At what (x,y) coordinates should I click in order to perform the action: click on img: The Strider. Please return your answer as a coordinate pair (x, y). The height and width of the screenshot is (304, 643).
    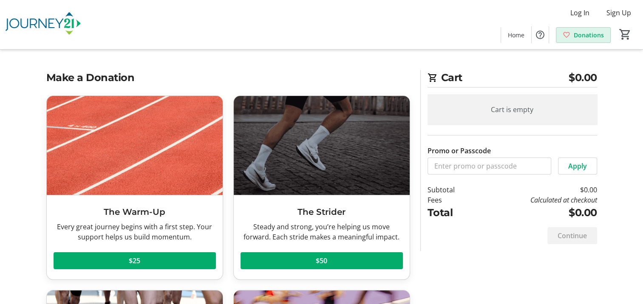
    Looking at the image, I should click on (322, 145).